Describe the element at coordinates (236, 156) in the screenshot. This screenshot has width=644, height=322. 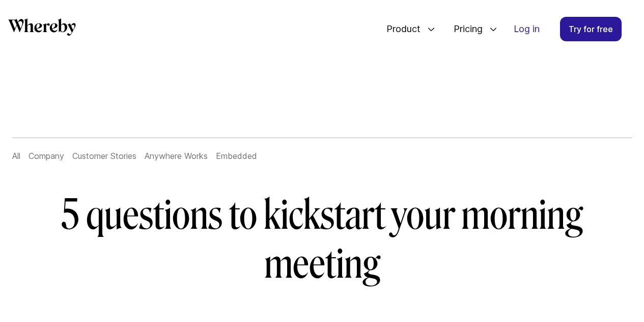
I see `a: Embedded` at that location.